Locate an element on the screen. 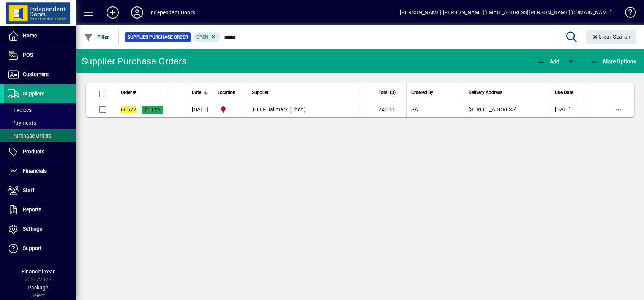 This screenshot has width=644, height=300. a: Products is located at coordinates (40, 152).